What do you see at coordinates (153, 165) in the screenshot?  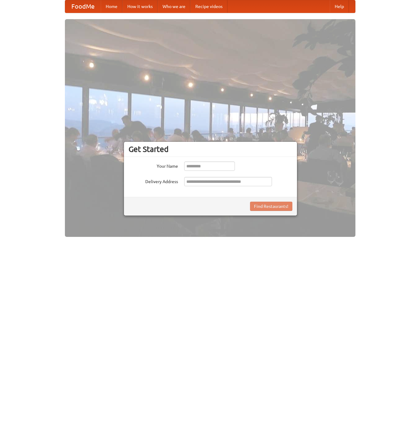 I see `label: Your Name` at bounding box center [153, 165].